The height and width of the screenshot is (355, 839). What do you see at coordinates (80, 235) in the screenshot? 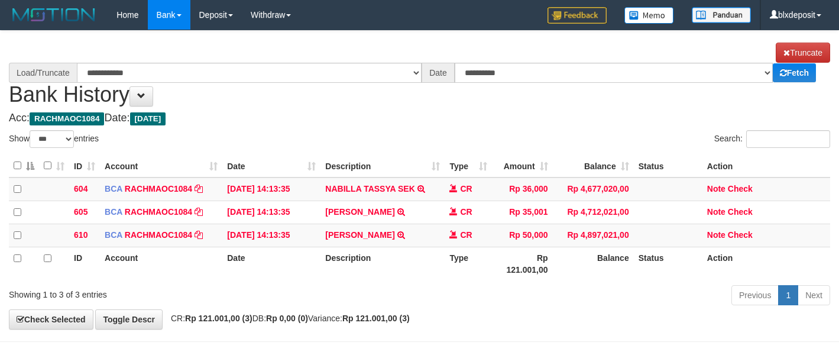
I see `span: 610` at bounding box center [80, 235].